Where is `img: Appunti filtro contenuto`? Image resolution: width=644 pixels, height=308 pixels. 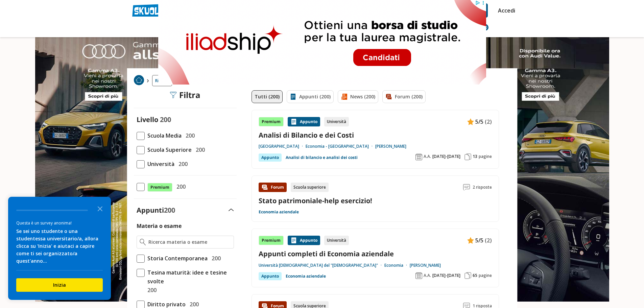 img: Appunti filtro contenuto is located at coordinates (293, 97).